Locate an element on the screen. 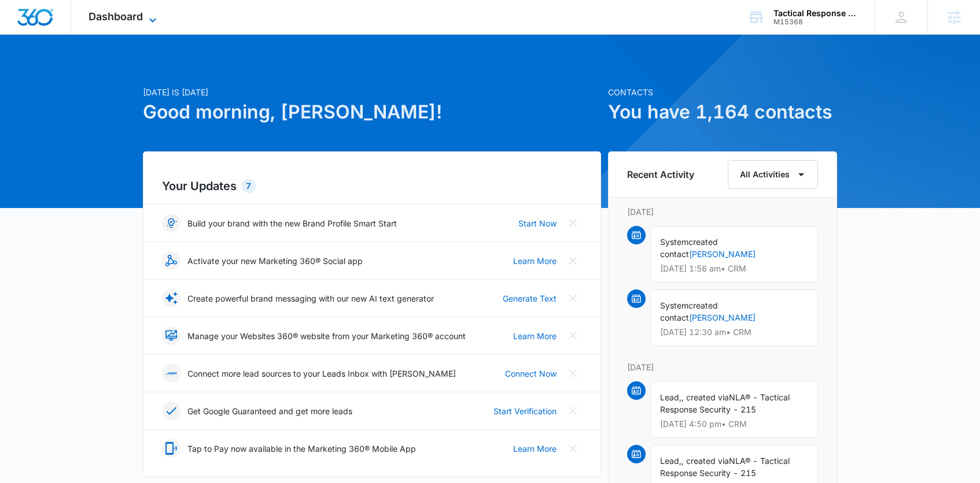 Image resolution: width=980 pixels, height=483 pixels. h6: Recent Activity is located at coordinates (660, 175).